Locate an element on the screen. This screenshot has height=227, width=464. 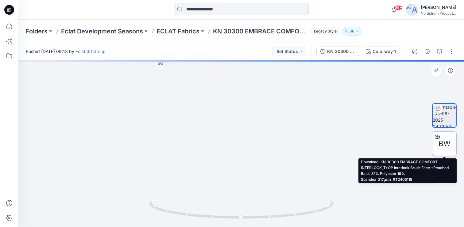
div: Nordstrom Product... is located at coordinates (439, 13).